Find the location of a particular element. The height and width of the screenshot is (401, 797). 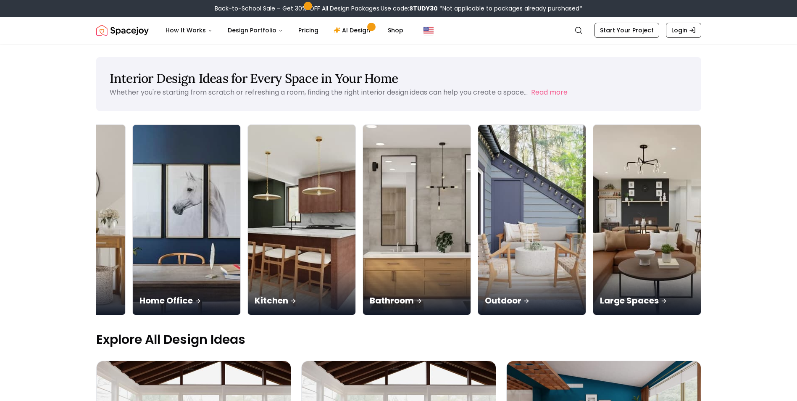

a: Login is located at coordinates (684, 30).